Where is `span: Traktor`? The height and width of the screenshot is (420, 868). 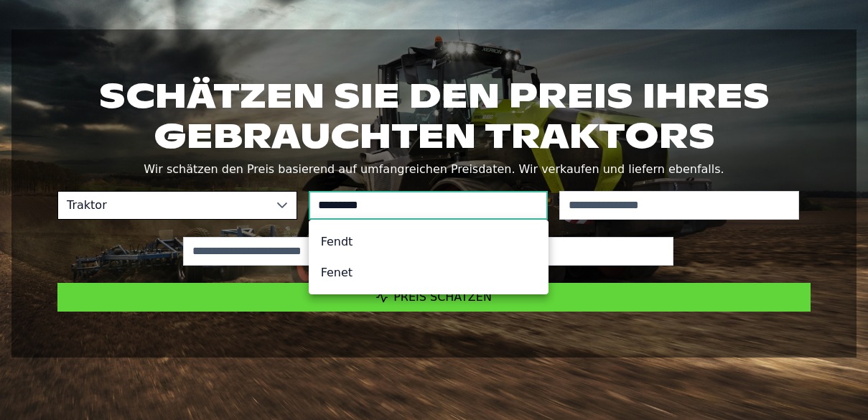
span: Traktor is located at coordinates (163, 205).